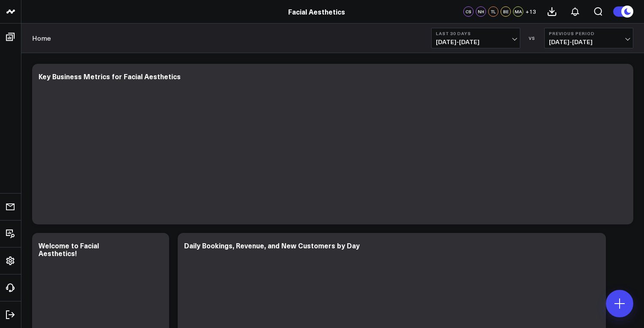 The image size is (644, 328). I want to click on div: Welcome to Facial Aesthetics!, so click(69, 249).